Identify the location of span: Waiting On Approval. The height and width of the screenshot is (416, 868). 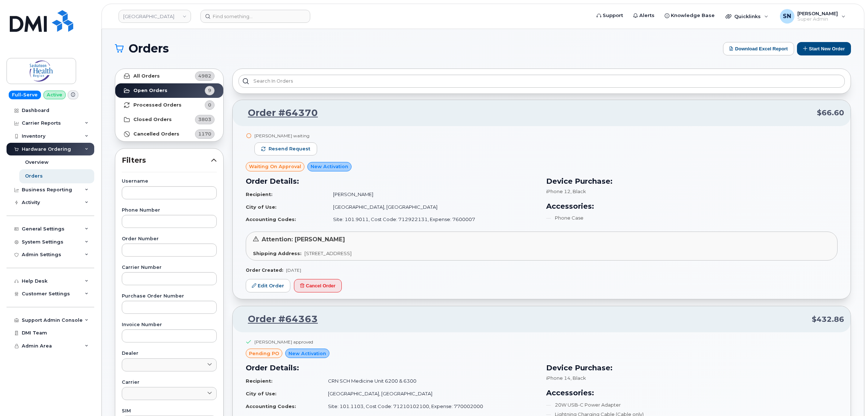
(275, 166).